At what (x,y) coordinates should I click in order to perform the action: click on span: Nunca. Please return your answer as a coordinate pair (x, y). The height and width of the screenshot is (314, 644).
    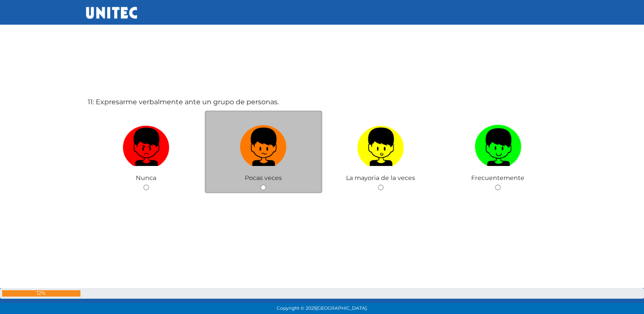
    Looking at the image, I should click on (146, 178).